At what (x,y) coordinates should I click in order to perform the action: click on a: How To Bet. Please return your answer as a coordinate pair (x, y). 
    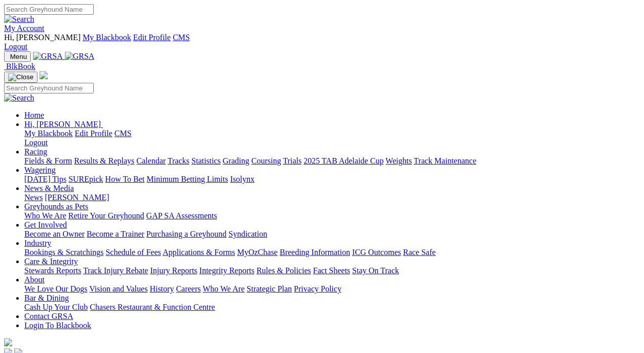
    Looking at the image, I should click on (125, 178).